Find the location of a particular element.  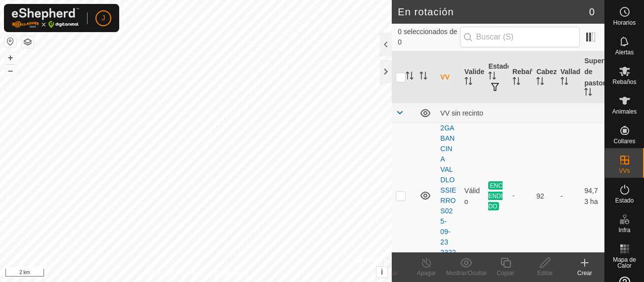

img: Logo Gallagher is located at coordinates (46, 18).